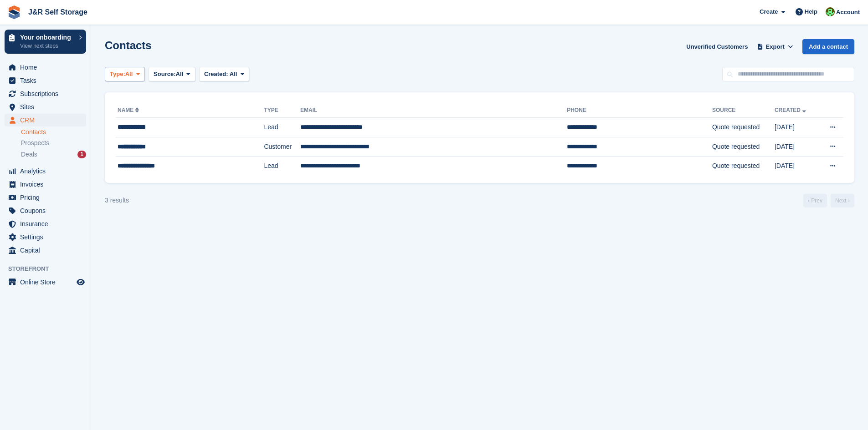 The width and height of the screenshot is (868, 430). Describe the element at coordinates (29, 154) in the screenshot. I see `span: Deals` at that location.